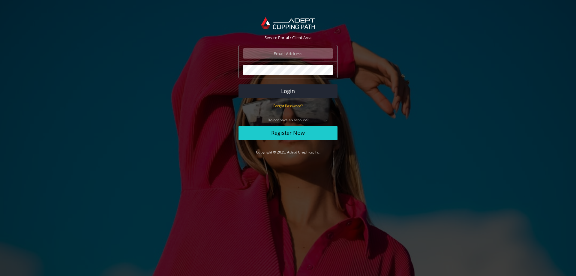 The image size is (576, 276). What do you see at coordinates (288, 152) in the screenshot?
I see `a: Copyright © 2025, Adept Graphics, Inc.` at bounding box center [288, 152].